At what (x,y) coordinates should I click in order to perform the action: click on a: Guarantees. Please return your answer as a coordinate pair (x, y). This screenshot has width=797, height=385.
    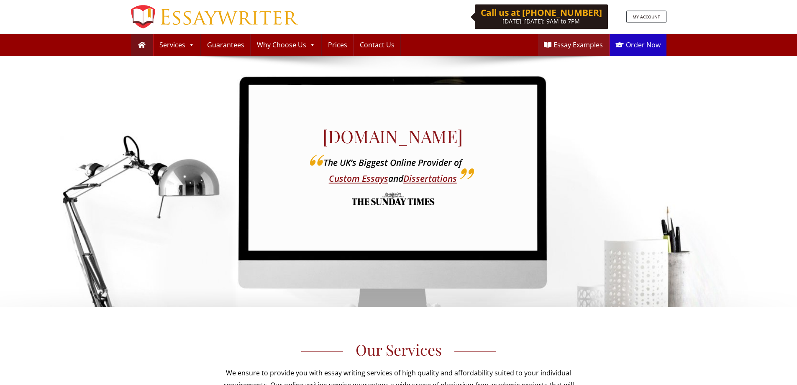
    Looking at the image, I should click on (226, 45).